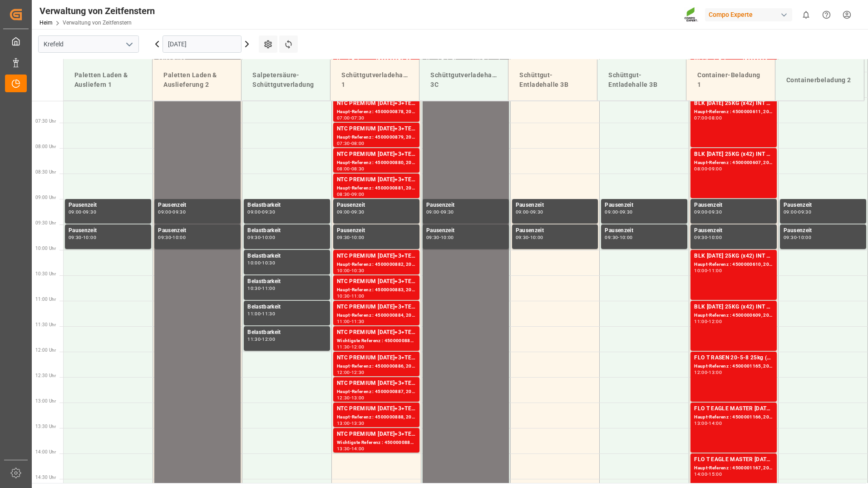  Describe the element at coordinates (45, 299) in the screenshot. I see `span: 11:00 Uhr` at that location.